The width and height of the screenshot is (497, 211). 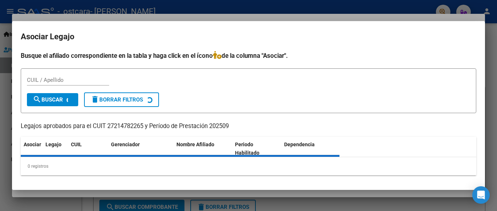 What do you see at coordinates (95, 99) in the screenshot?
I see `mat-icon: delete` at bounding box center [95, 99].